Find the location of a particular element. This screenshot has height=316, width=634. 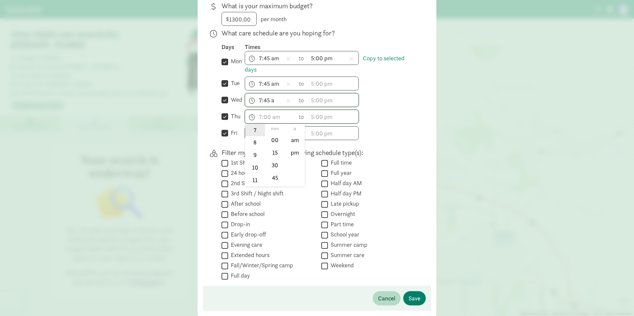

li: pm is located at coordinates (295, 153).